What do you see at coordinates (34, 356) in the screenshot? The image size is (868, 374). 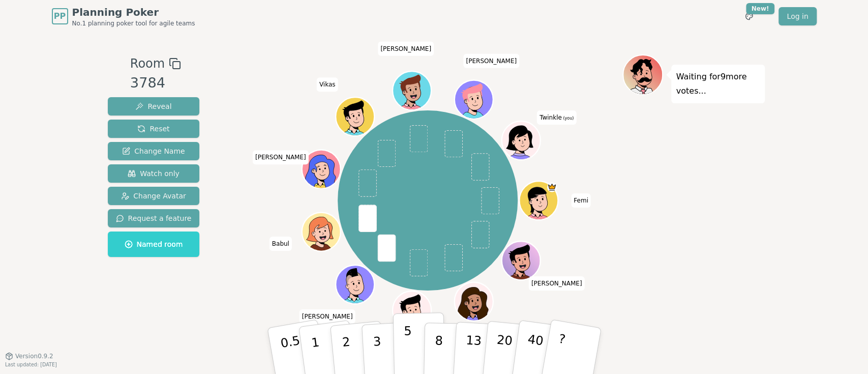 I see `span: Version 0.9.2` at bounding box center [34, 356].